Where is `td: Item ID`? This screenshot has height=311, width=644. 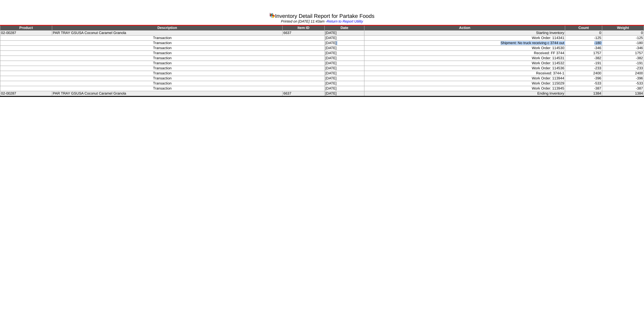 td: Item ID is located at coordinates (304, 28).